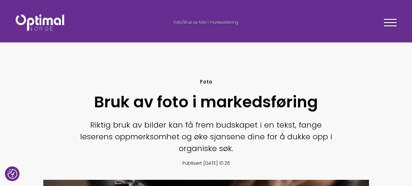 The height and width of the screenshot is (186, 412). Describe the element at coordinates (206, 81) in the screenshot. I see `span: Foto` at that location.